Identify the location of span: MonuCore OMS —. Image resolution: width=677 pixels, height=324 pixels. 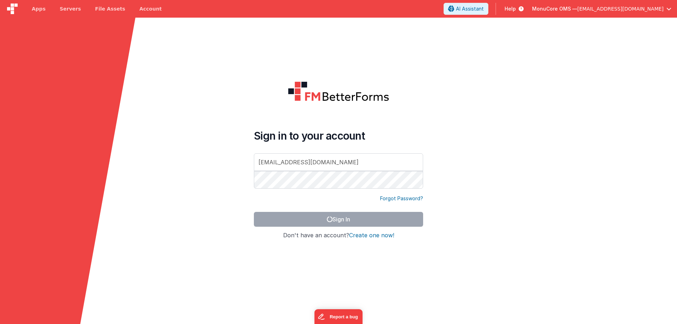
(555, 9).